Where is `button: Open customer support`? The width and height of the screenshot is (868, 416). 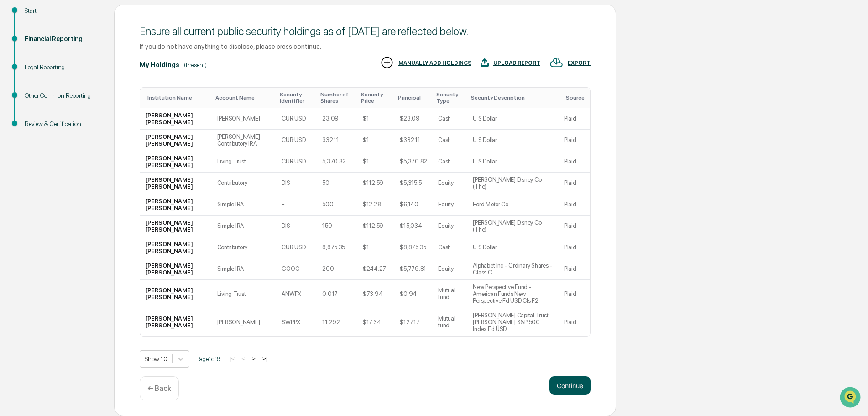
button: Open customer support is located at coordinates (12, 12).